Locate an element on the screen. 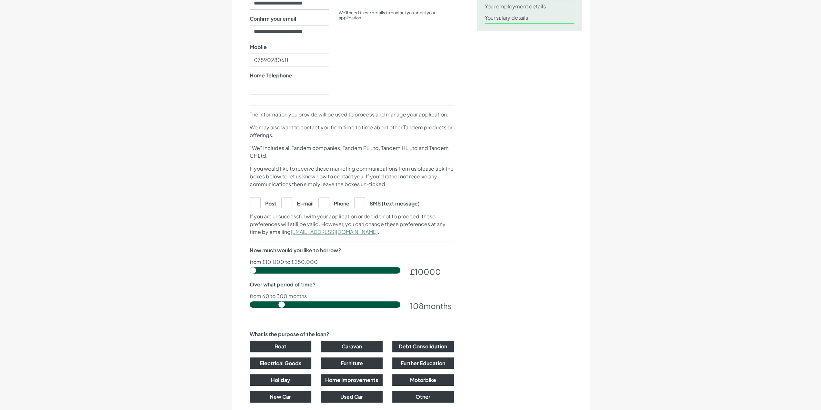 Image resolution: width=821 pixels, height=410 pixels. button: Holiday is located at coordinates (280, 380).